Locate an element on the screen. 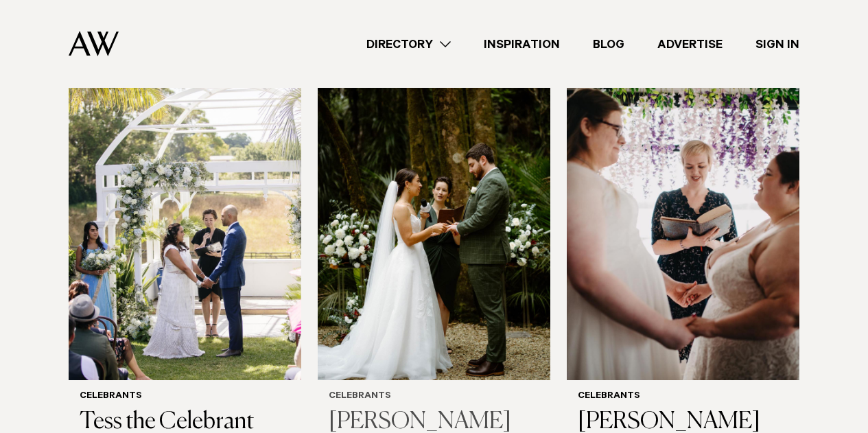 Image resolution: width=868 pixels, height=433 pixels. a: Directory is located at coordinates (408, 44).